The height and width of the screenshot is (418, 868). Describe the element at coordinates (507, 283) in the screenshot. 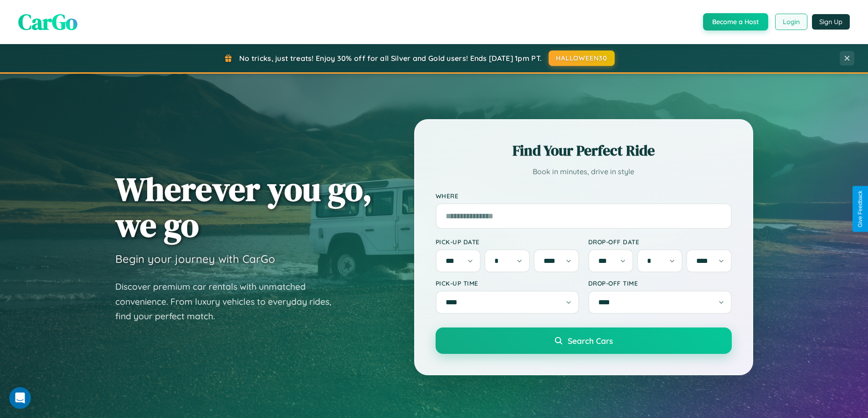

I see `label: Pick-up Time` at that location.